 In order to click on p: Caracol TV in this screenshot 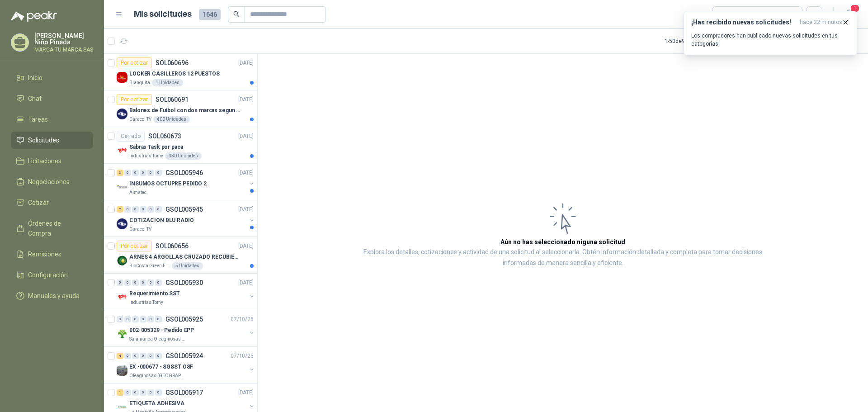, I will do `click(140, 120)`.